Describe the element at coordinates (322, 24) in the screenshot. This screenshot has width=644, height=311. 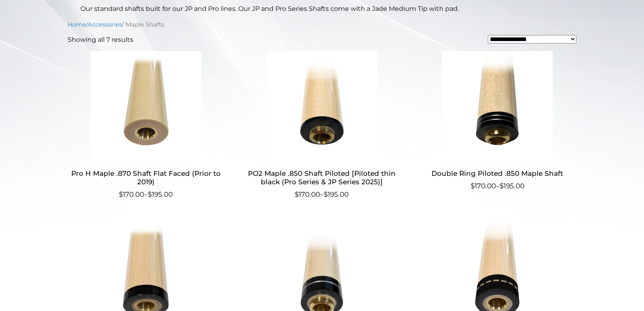
I see `nav: Breadcrumb` at that location.